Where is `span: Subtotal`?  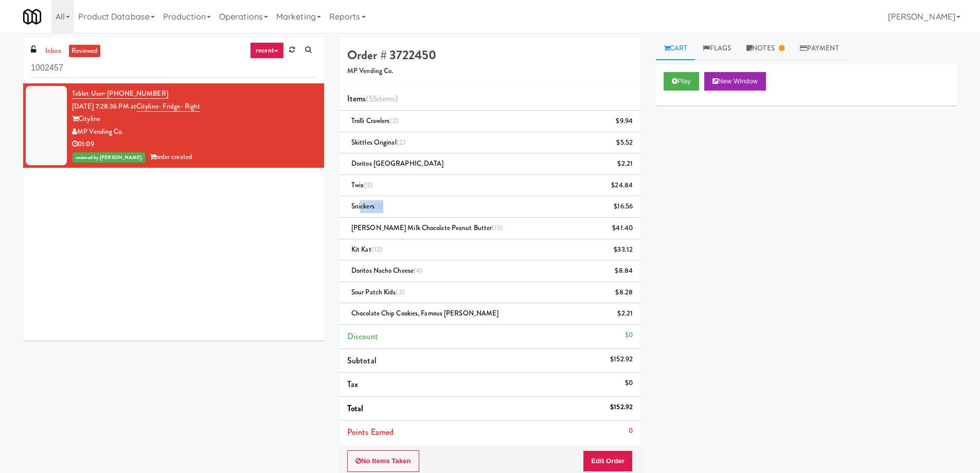 span: Subtotal is located at coordinates (362, 360).